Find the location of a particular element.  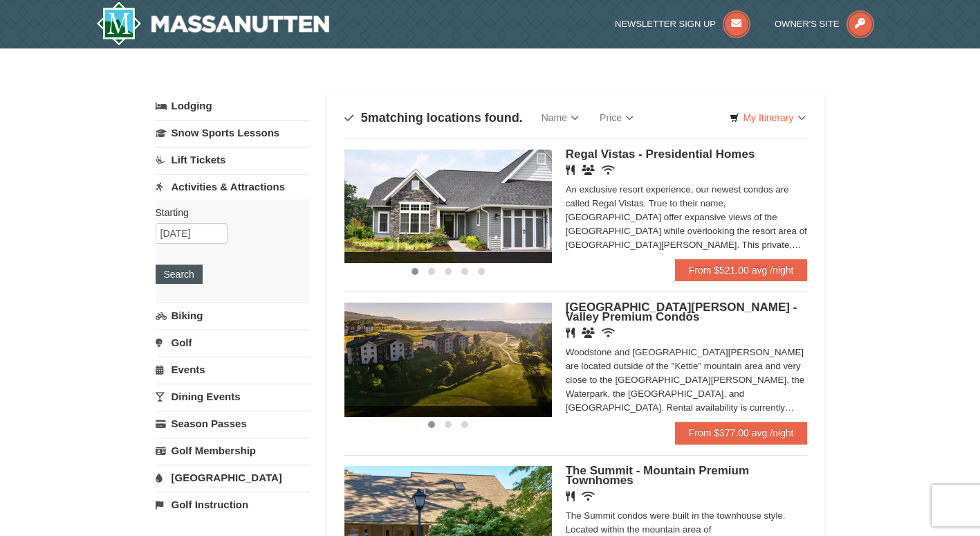

a: Lift Tickets is located at coordinates (233, 159).